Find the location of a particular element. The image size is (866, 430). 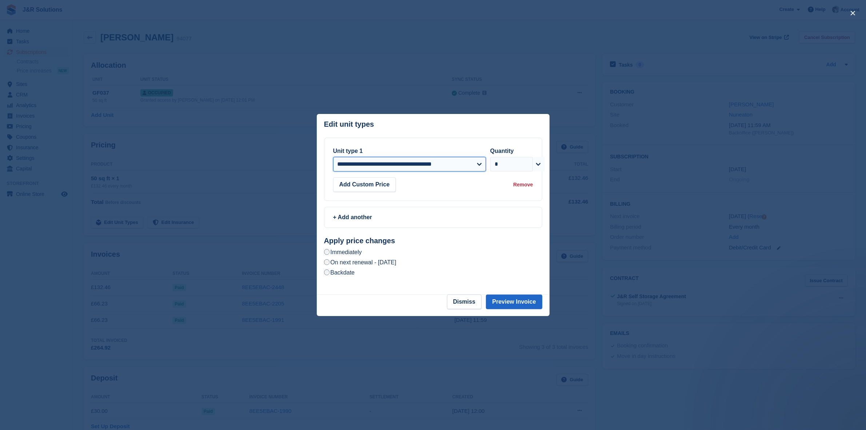

div: + Add another is located at coordinates (433, 217).